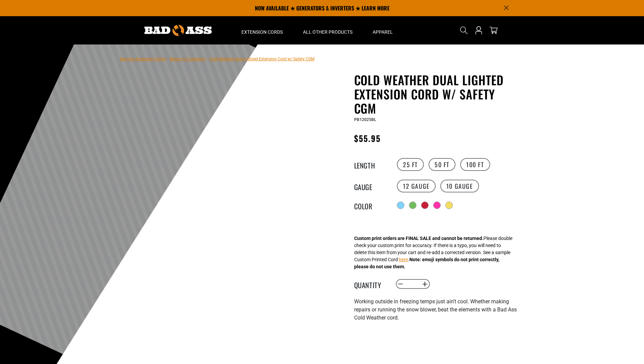 The width and height of the screenshot is (644, 364). I want to click on summary: All Other Products, so click(328, 30).